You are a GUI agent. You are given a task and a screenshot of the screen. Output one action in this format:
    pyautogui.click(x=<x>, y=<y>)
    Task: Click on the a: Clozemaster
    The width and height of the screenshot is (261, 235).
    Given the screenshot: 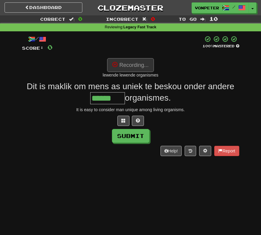 What is the action you would take?
    pyautogui.click(x=130, y=8)
    